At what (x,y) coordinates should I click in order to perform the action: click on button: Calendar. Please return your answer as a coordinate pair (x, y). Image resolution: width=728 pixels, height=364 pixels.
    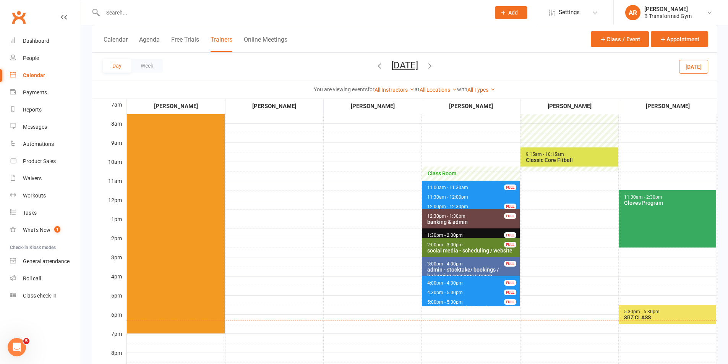
    Looking at the image, I should click on (115, 44).